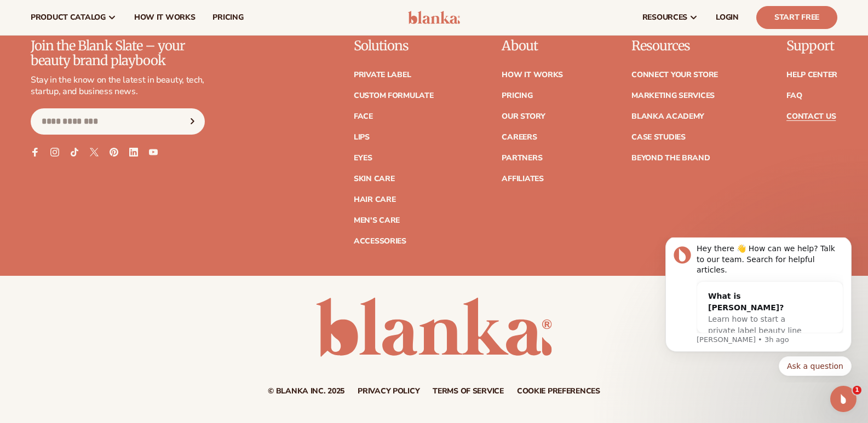 The width and height of the screenshot is (868, 423). Describe the element at coordinates (377, 220) in the screenshot. I see `a: Men's Care` at that location.